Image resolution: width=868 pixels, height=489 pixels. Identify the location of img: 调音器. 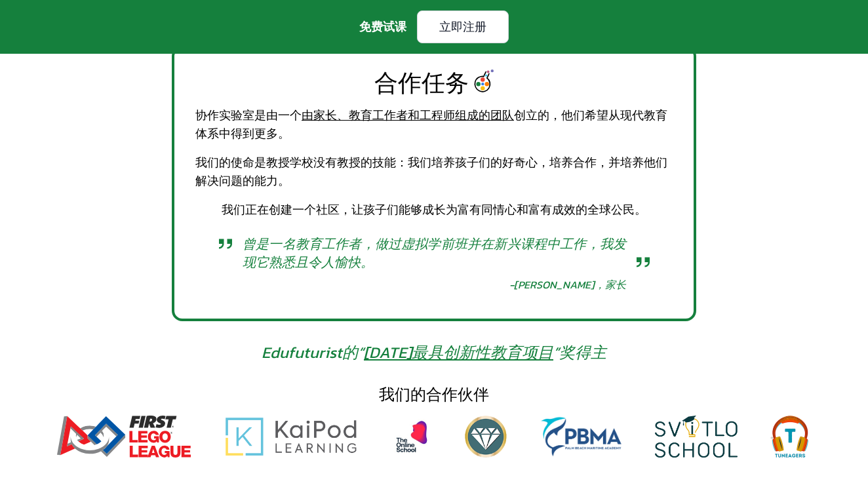
(790, 436).